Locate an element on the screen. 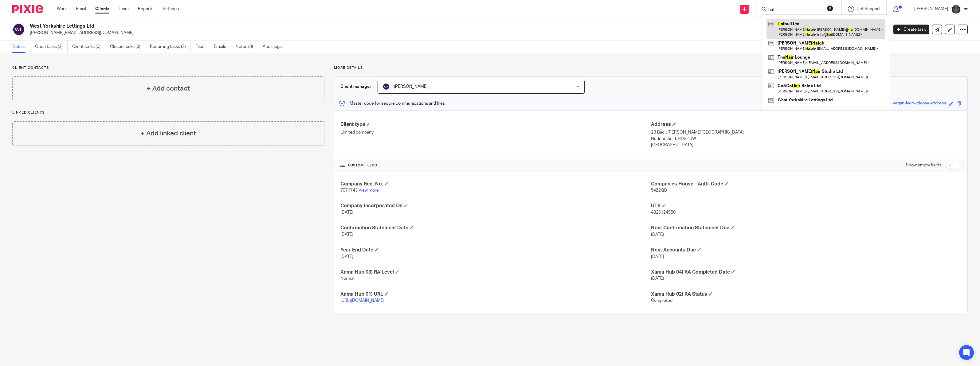  h4: Address is located at coordinates (806, 124).